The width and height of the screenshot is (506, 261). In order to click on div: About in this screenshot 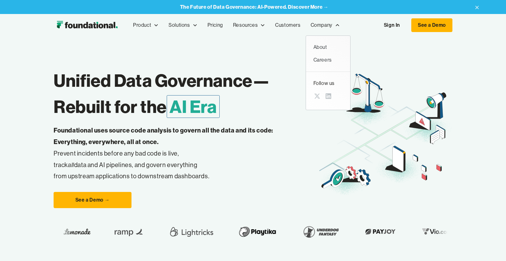, I will do `click(328, 47)`.